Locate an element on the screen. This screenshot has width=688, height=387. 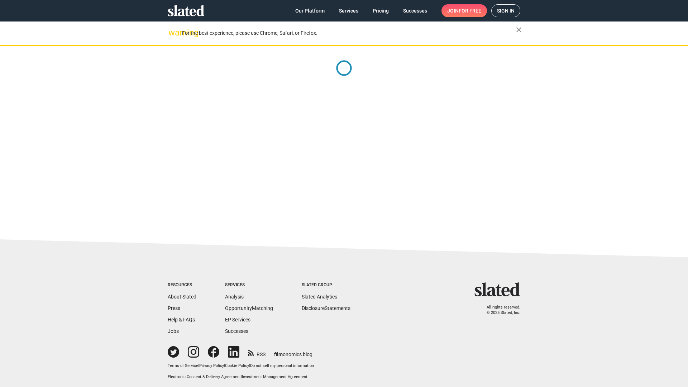
div: Resources is located at coordinates (182, 285).